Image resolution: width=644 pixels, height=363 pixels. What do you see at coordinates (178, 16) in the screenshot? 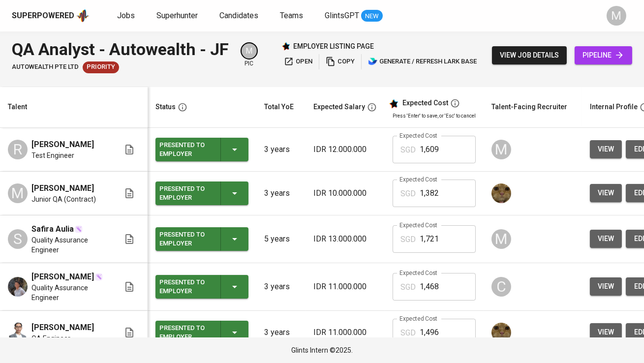
I see `a: Superhunter` at bounding box center [178, 16].